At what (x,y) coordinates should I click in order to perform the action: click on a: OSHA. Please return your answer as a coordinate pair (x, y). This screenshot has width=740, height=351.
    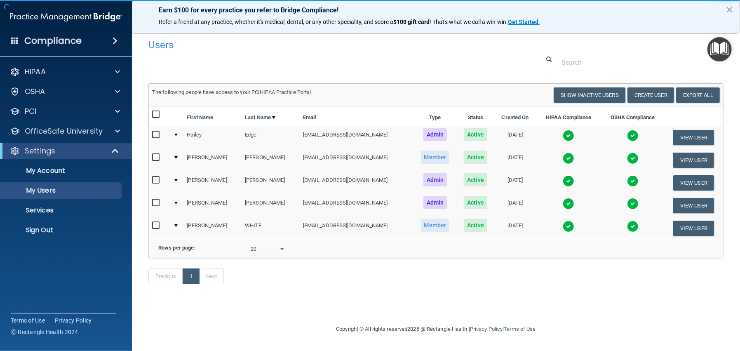
    Looking at the image, I should click on (65, 92).